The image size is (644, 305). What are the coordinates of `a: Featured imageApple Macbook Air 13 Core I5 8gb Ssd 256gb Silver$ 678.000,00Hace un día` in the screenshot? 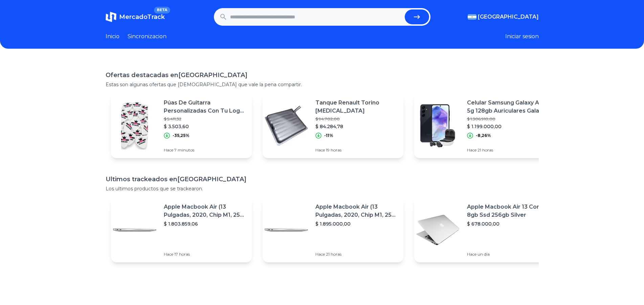 It's located at (485, 230).